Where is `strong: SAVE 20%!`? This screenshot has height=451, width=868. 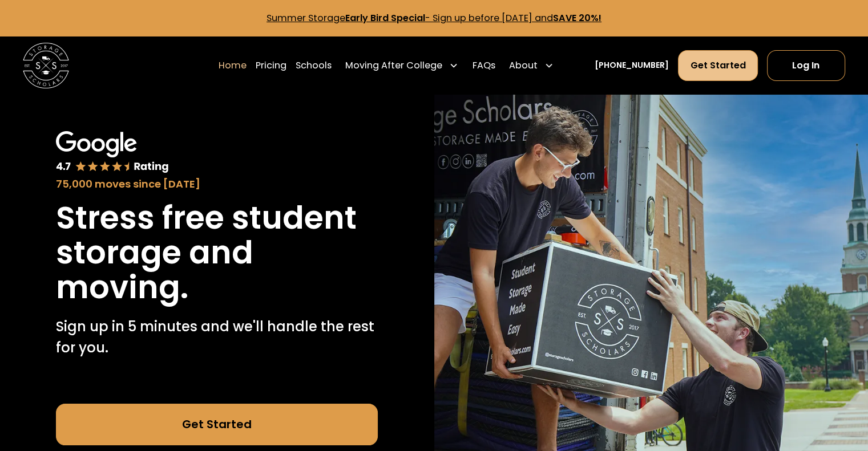
strong: SAVE 20%! is located at coordinates (577, 18).